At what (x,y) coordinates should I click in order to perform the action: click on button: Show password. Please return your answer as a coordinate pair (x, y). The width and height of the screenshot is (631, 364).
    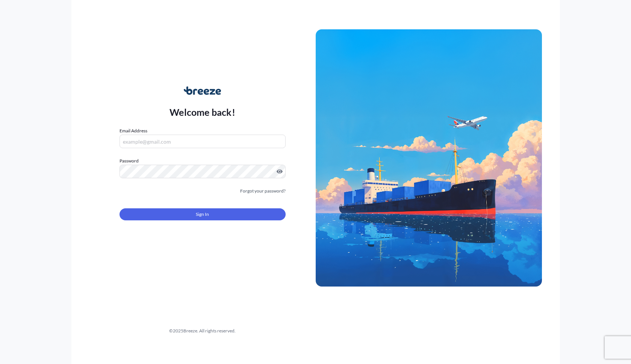
    Looking at the image, I should click on (279, 172).